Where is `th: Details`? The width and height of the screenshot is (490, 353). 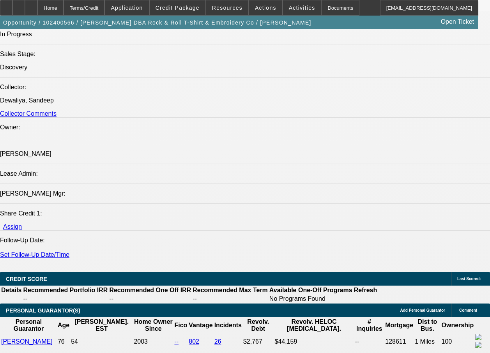
th: Details is located at coordinates (11, 290).